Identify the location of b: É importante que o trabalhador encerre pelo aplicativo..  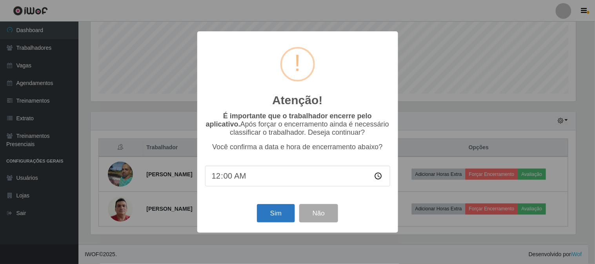
(289, 120).